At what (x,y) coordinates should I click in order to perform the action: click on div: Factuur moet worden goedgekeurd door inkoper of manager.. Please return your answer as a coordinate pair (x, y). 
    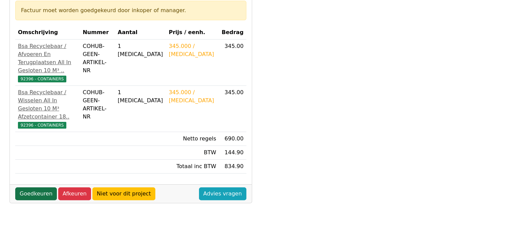
    Looking at the image, I should click on (131, 10).